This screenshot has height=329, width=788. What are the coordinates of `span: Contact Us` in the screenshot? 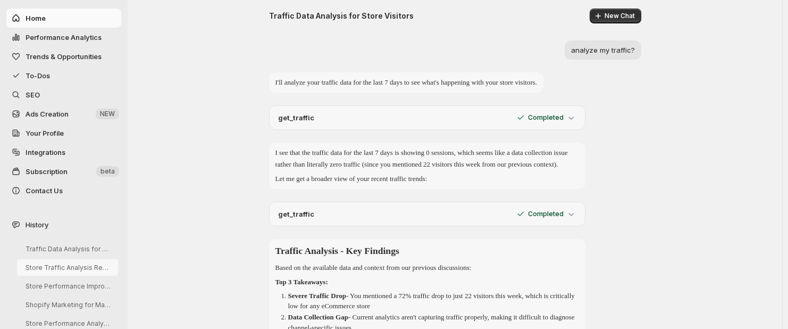 It's located at (44, 190).